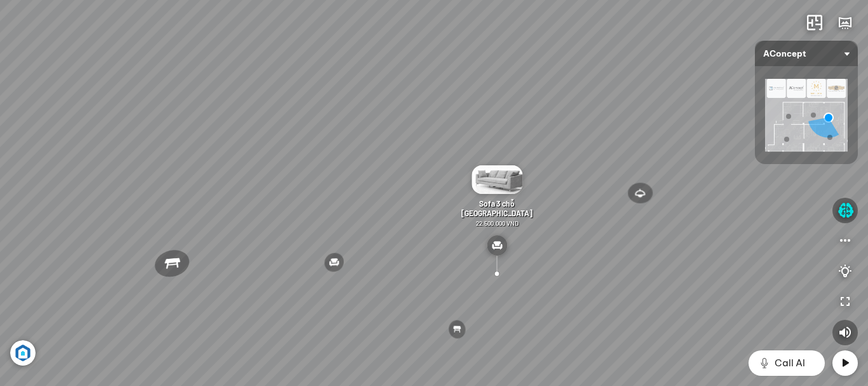 This screenshot has width=868, height=386. What do you see at coordinates (23, 353) in the screenshot?
I see `img: Artboard_6_4x_1_F4RHW9YJWHU.jpg` at bounding box center [23, 353].